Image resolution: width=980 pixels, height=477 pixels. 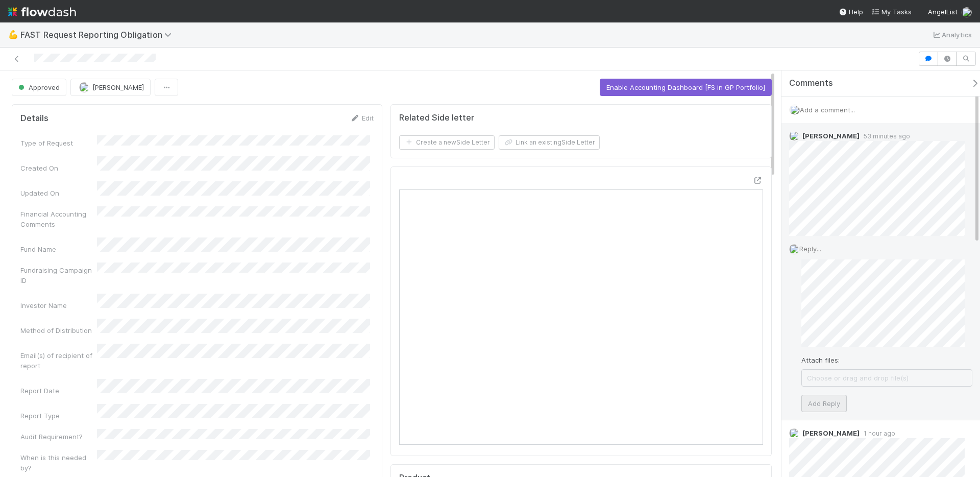 What do you see at coordinates (39, 87) in the screenshot?
I see `button: Approved` at bounding box center [39, 87].